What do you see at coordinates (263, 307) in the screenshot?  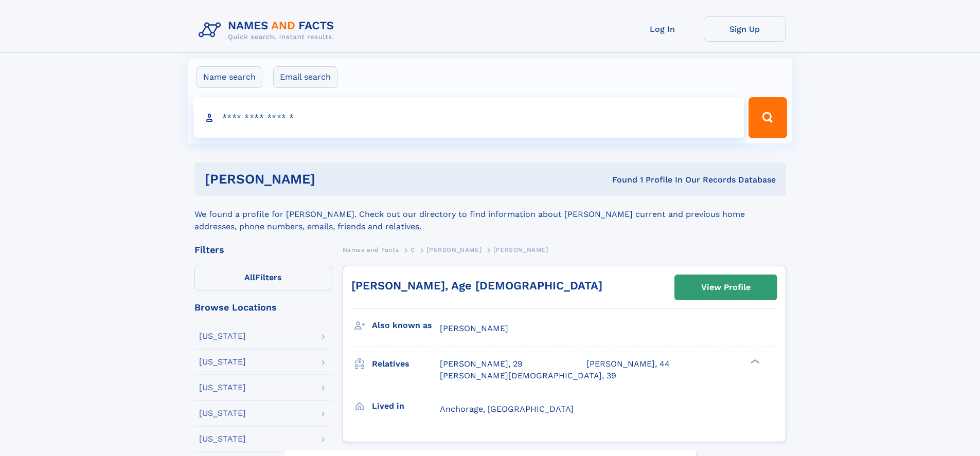 I see `div: Browse Locations` at bounding box center [263, 307].